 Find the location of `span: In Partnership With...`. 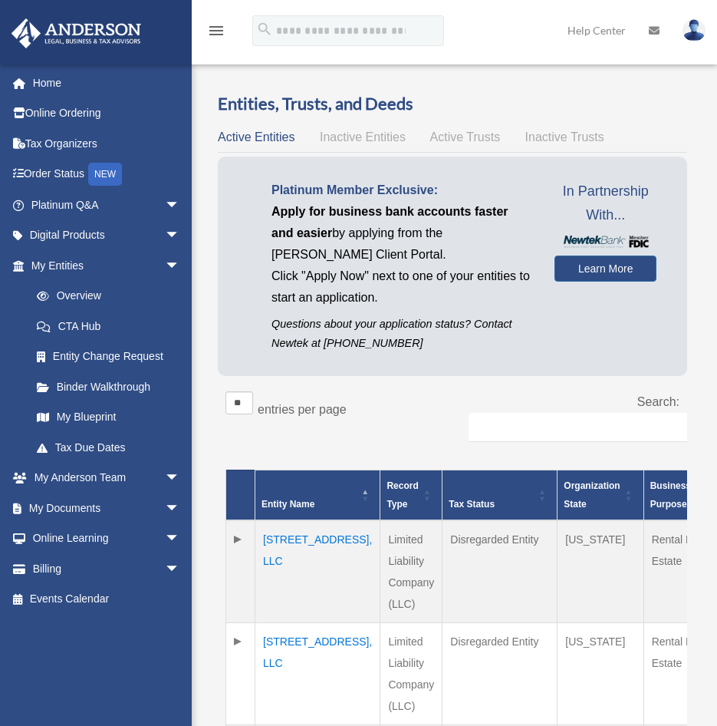

span: In Partnership With... is located at coordinates (605, 203).